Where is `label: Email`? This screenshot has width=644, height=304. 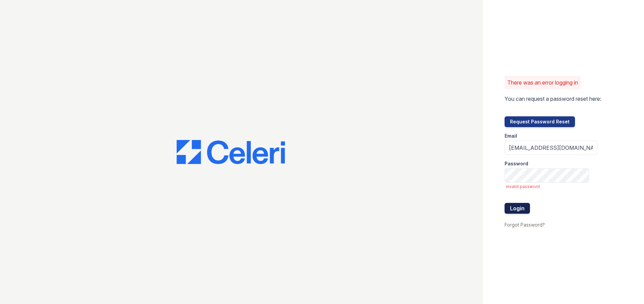 label: Email is located at coordinates (510, 136).